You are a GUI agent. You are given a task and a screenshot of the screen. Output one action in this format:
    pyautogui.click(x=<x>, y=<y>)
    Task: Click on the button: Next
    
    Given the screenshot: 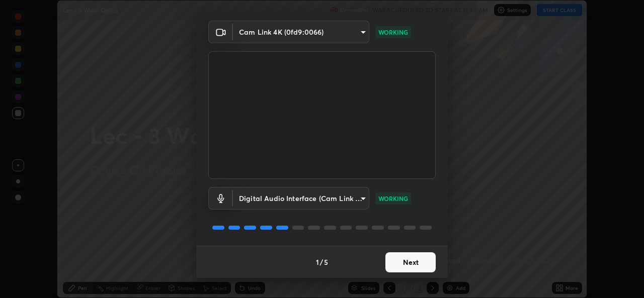 What is the action you would take?
    pyautogui.click(x=411, y=262)
    